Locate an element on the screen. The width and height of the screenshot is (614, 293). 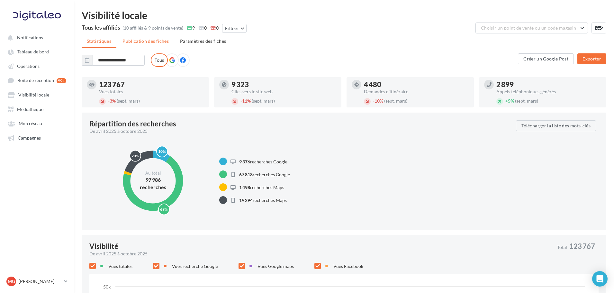
a: Boîte de réception 99+ is located at coordinates (37, 80).